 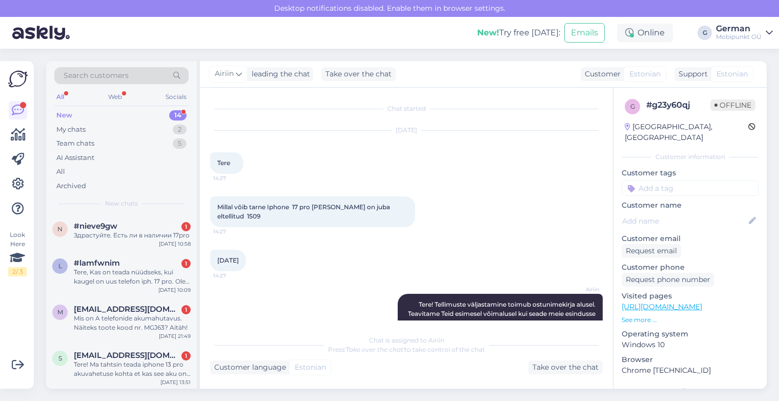 What do you see at coordinates (584, 33) in the screenshot?
I see `button: Emails` at bounding box center [584, 33].